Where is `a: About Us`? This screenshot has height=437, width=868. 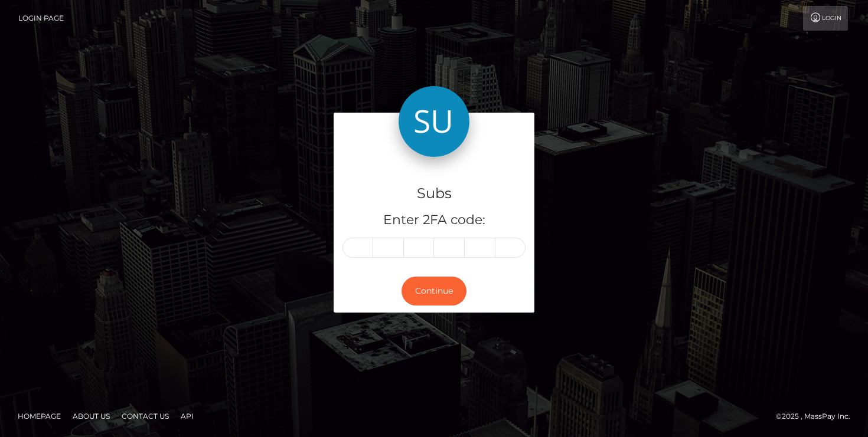
a: About Us is located at coordinates (91, 416).